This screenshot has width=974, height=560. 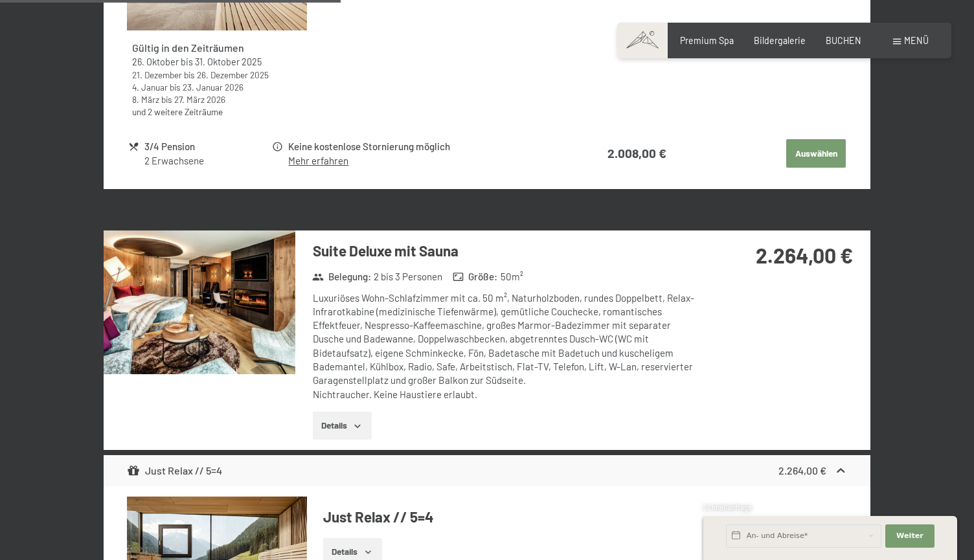 What do you see at coordinates (505, 251) in the screenshot?
I see `h3: Suite Deluxe mit Sauna` at bounding box center [505, 251].